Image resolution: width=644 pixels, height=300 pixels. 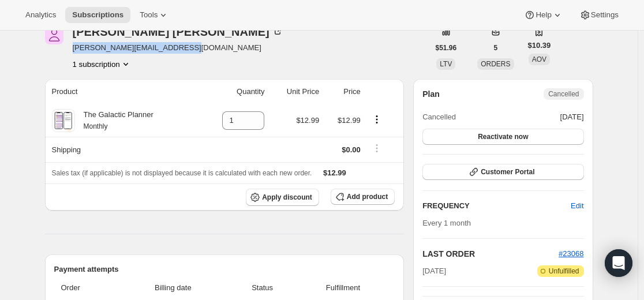 What do you see at coordinates (234, 92) in the screenshot?
I see `th: Quantity` at bounding box center [234, 92].